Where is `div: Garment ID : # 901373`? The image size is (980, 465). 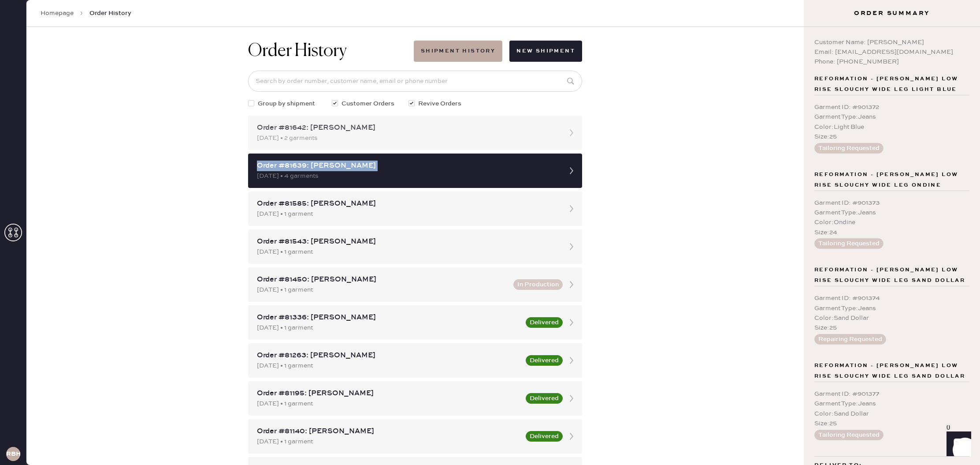
div: Garment ID : # 901373 is located at coordinates (892, 203).